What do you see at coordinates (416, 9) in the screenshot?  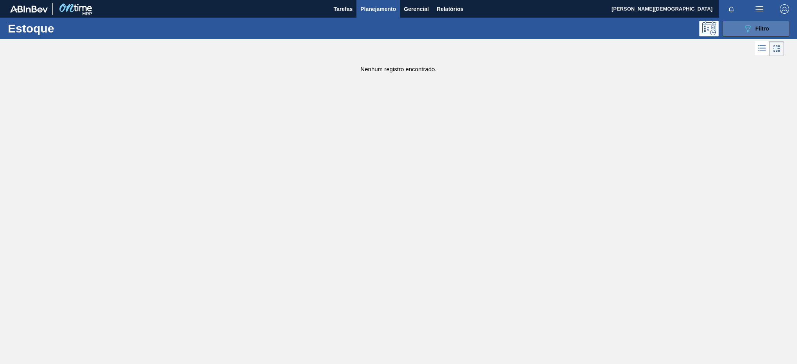 I see `span: Gerencial` at bounding box center [416, 9].